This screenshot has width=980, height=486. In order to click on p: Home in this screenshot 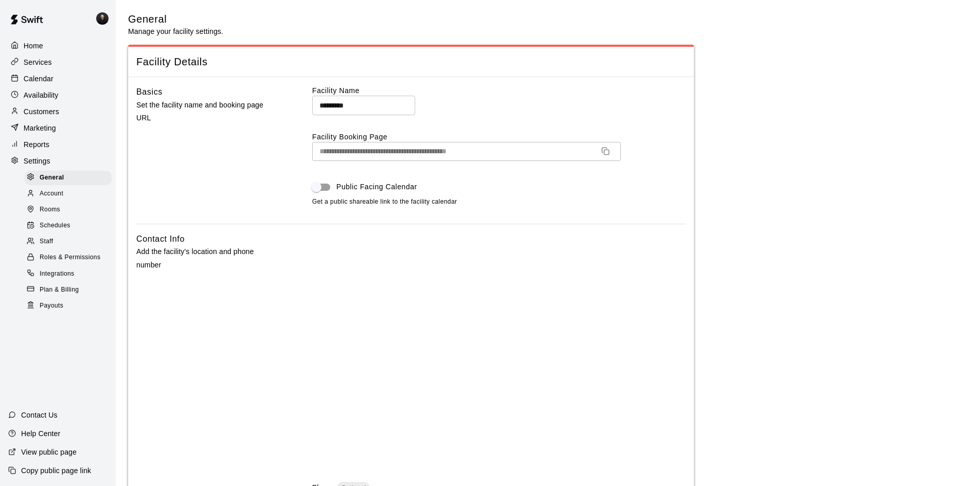, I will do `click(34, 46)`.